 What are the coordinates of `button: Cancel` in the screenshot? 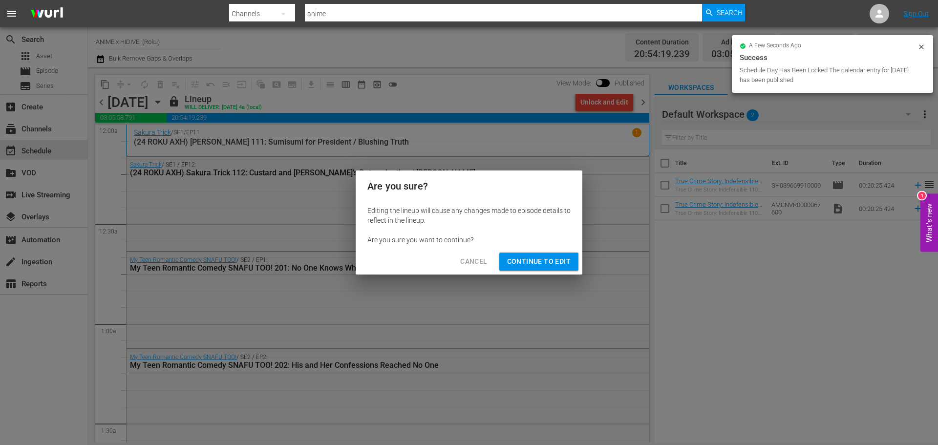 It's located at (473, 261).